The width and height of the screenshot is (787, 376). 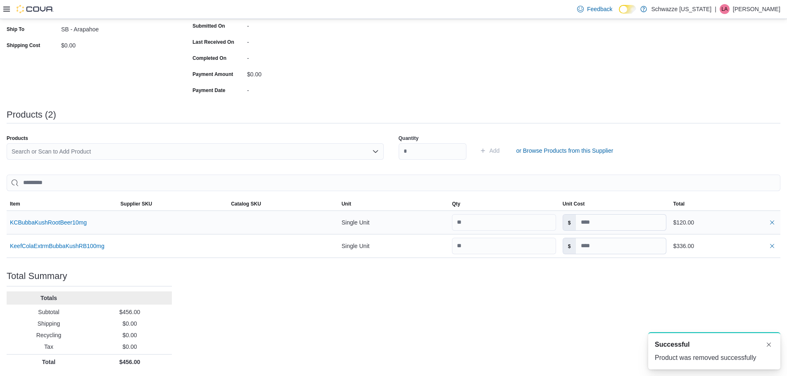 I want to click on span: Qty, so click(x=456, y=204).